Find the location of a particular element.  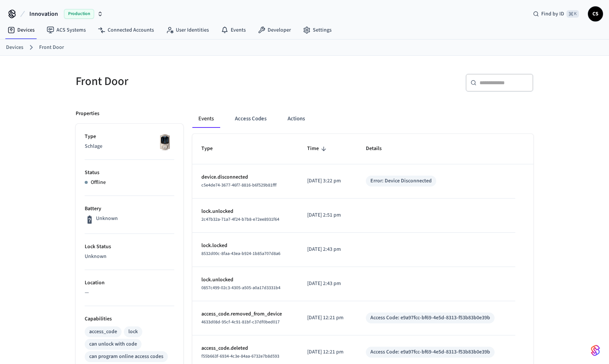

p: Status is located at coordinates (129, 173).